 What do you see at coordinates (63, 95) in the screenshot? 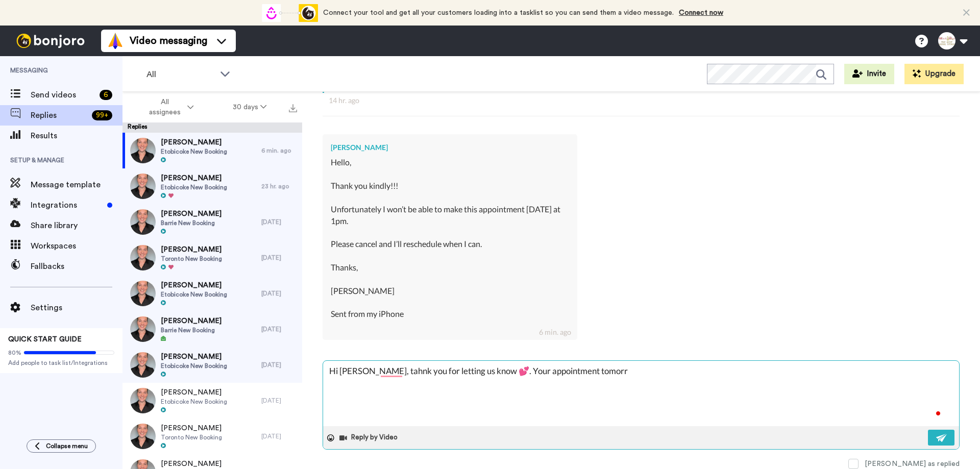
I see `span: Send videos` at bounding box center [63, 95].